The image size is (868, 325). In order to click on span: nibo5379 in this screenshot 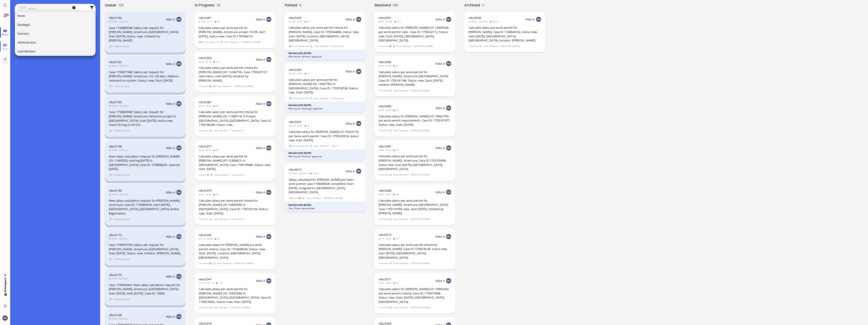, I will do `click(205, 190)`.